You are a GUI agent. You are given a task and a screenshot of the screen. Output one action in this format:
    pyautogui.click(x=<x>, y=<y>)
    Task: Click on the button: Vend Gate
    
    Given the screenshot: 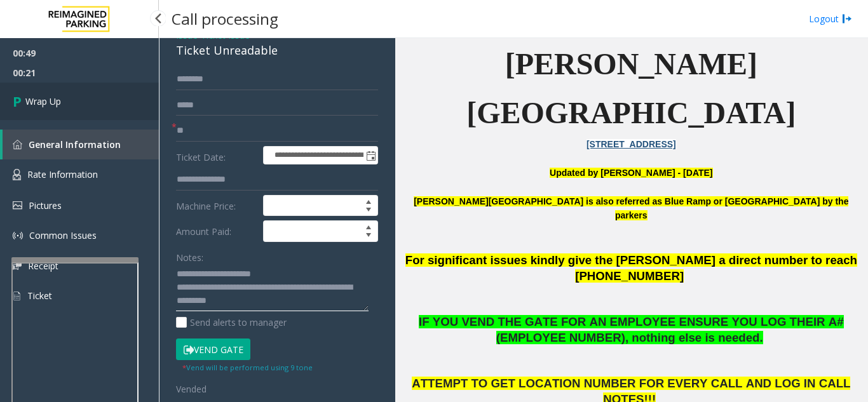 What is the action you would take?
    pyautogui.click(x=213, y=349)
    